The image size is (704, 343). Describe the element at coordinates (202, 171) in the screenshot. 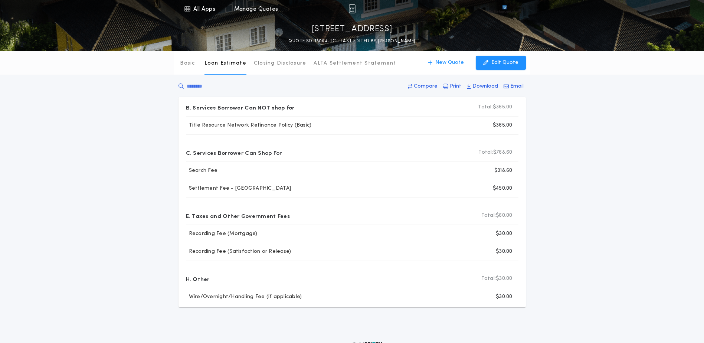

I see `p: Search Fee` at that location.